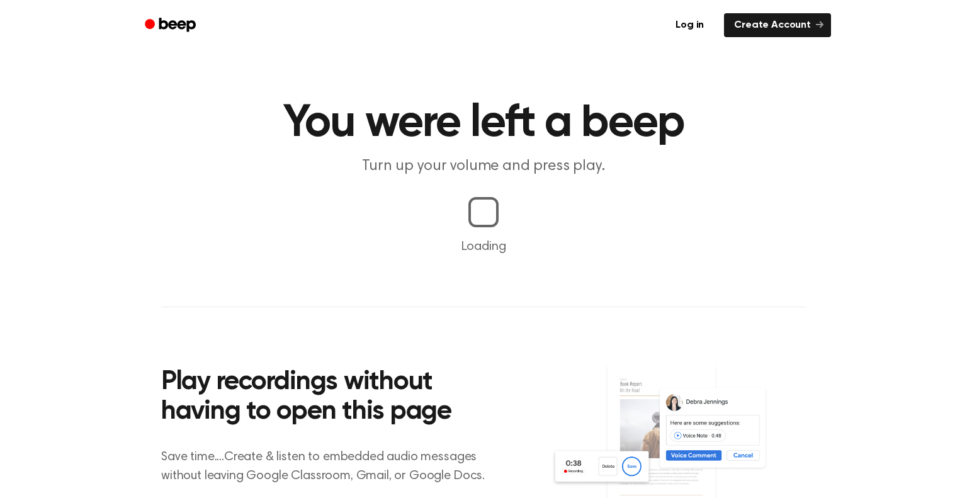 The height and width of the screenshot is (498, 967). Describe the element at coordinates (778, 25) in the screenshot. I see `a: Create Account` at that location.